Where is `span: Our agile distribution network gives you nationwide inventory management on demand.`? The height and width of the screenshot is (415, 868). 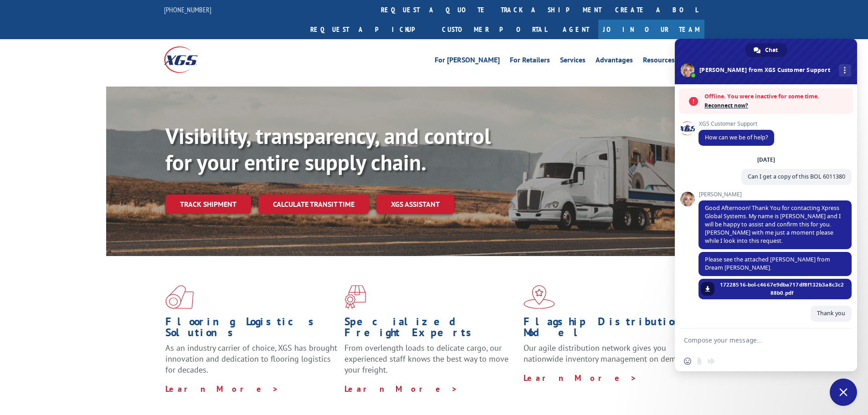 span: Our agile distribution network gives you nationwide inventory management on demand. is located at coordinates (607, 353).